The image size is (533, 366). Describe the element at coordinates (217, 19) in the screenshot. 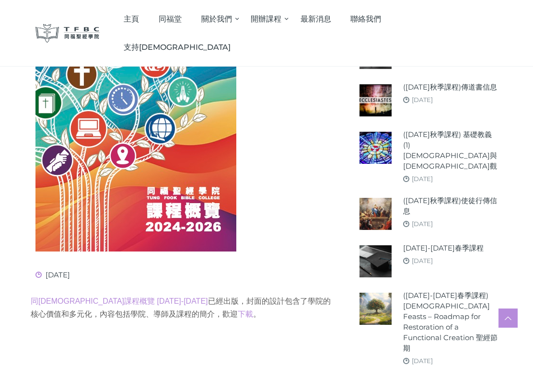

I see `span: 關於我們` at that location.